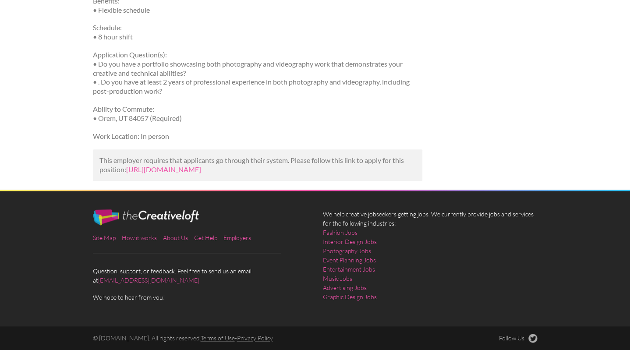 The image size is (630, 350). Describe the element at coordinates (200, 297) in the screenshot. I see `span: We hope to hear from you!` at that location.